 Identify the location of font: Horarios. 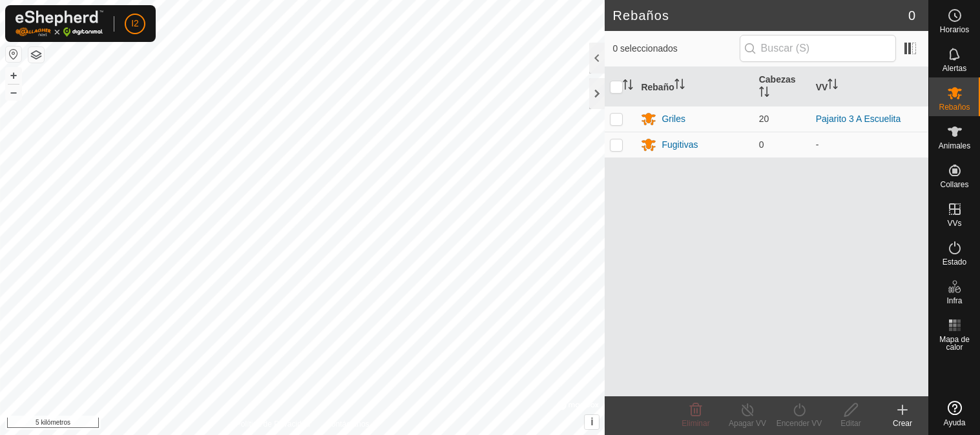
(954, 30).